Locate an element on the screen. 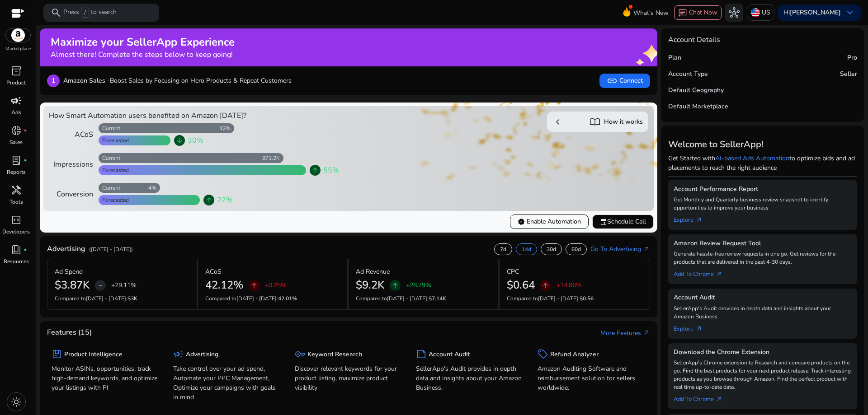 This screenshot has height=415, width=868. p: +14.86% is located at coordinates (569, 286).